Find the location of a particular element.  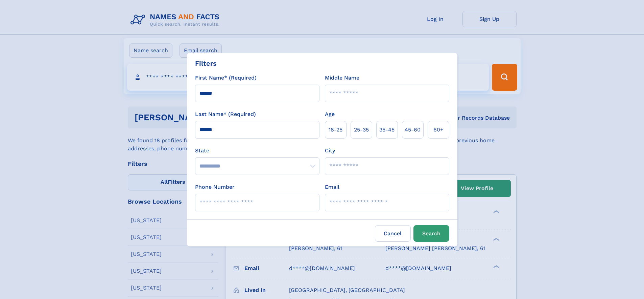

span: 18‑25 is located at coordinates (335, 130).